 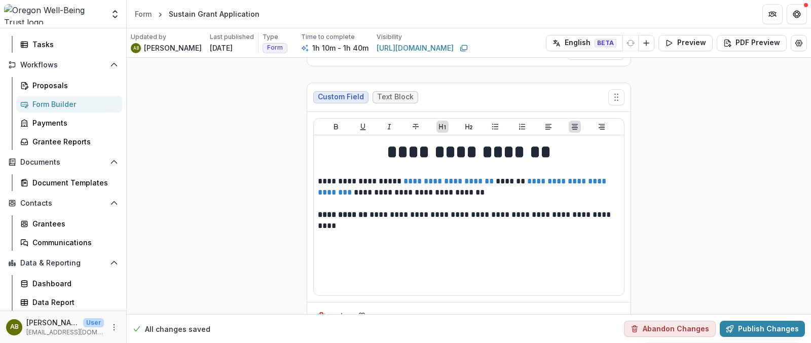 What do you see at coordinates (686, 43) in the screenshot?
I see `button: Preview` at bounding box center [686, 43].